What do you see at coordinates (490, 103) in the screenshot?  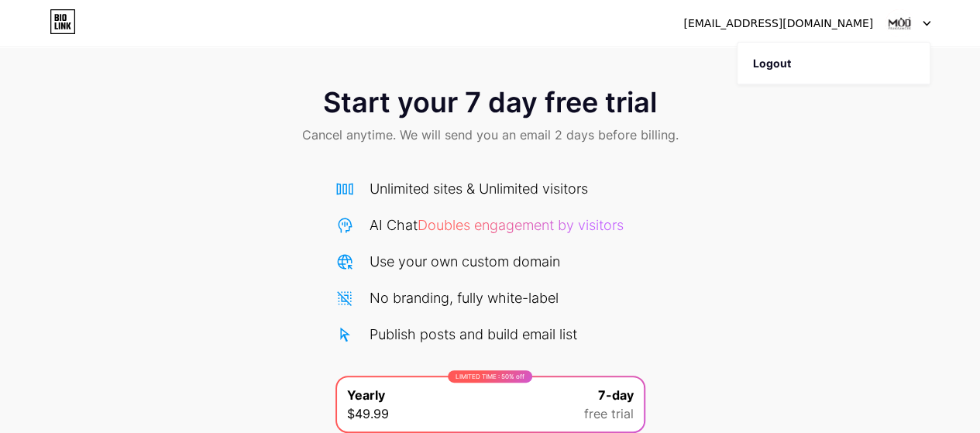 I see `span: Start your 7 day free trial` at bounding box center [490, 103].